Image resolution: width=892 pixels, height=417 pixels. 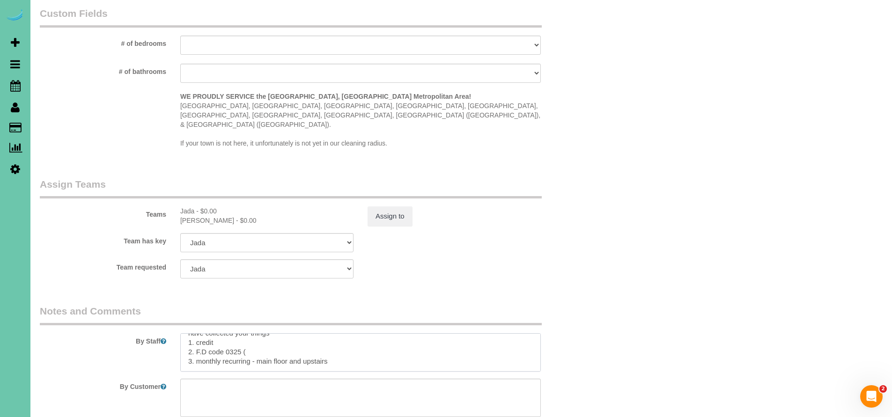 I want to click on span: 2, so click(x=883, y=389).